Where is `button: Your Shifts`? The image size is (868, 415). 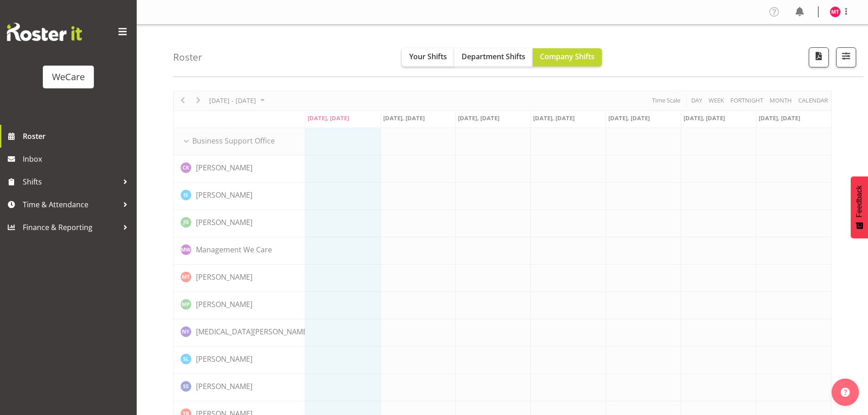 button: Your Shifts is located at coordinates (428, 57).